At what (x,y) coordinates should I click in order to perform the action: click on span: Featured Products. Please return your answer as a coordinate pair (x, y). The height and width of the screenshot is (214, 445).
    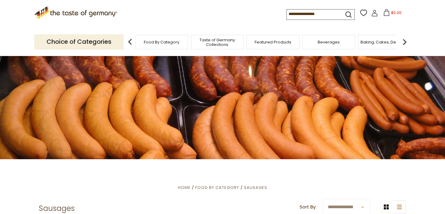
    Looking at the image, I should click on (273, 42).